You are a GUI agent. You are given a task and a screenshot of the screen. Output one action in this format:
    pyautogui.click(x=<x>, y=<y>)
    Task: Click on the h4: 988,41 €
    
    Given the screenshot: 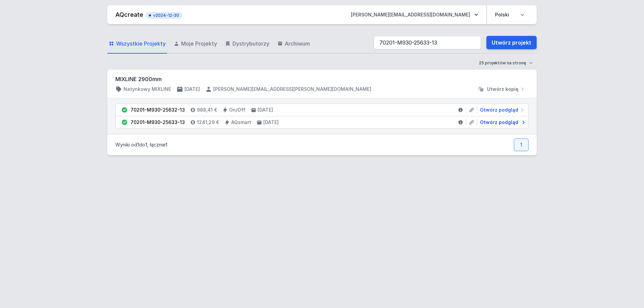 What is the action you would take?
    pyautogui.click(x=207, y=110)
    